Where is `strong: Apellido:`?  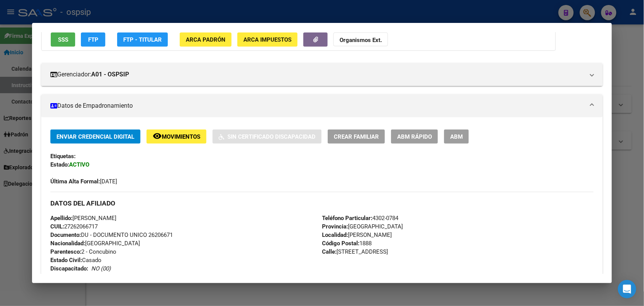 strong: Apellido: is located at coordinates (61, 218).